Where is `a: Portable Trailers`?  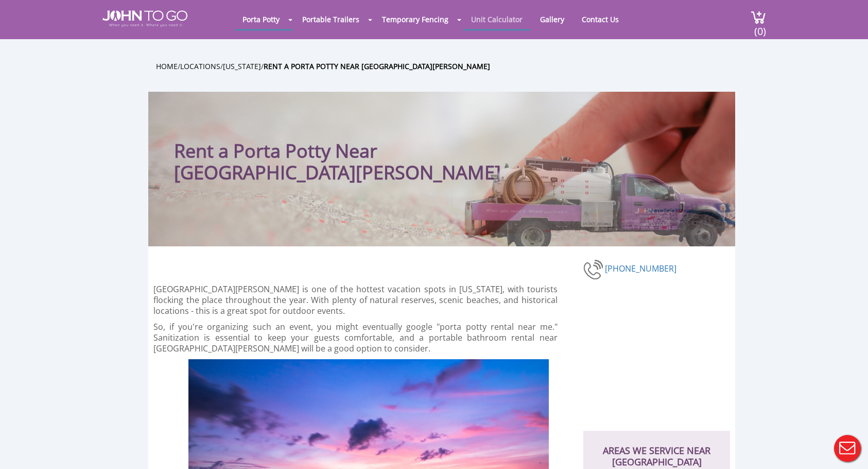
a: Portable Trailers is located at coordinates (330, 19).